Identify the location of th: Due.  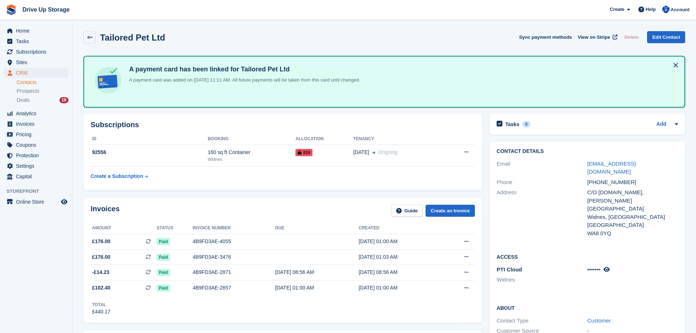
(317, 228).